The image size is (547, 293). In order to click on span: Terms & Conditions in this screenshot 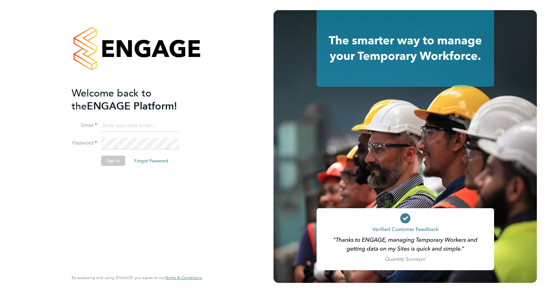, I will do `click(183, 278)`.